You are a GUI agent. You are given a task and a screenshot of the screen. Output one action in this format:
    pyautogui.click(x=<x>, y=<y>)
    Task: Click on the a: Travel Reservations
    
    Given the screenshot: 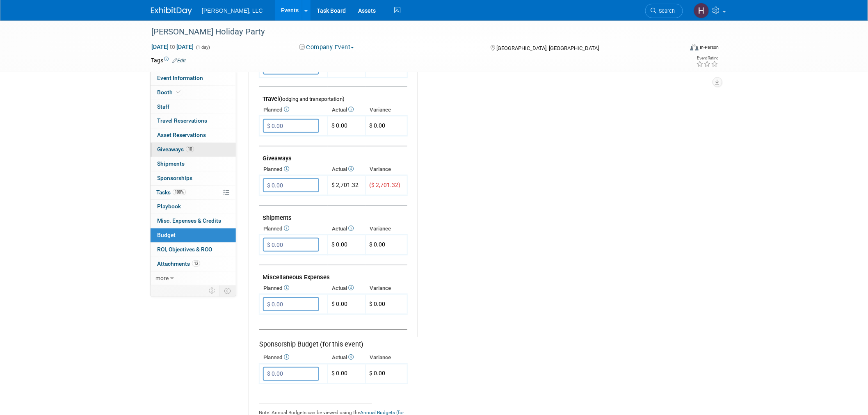 What is the action you would take?
    pyautogui.click(x=193, y=121)
    